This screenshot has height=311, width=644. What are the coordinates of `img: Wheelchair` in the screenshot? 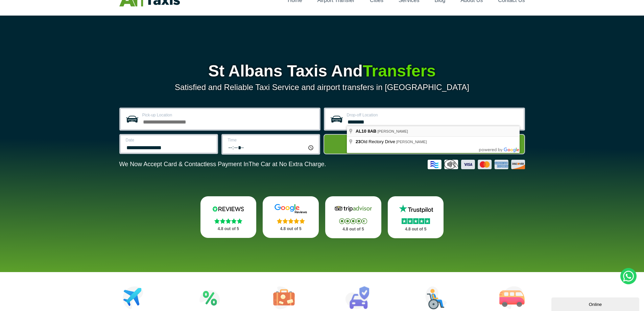 It's located at (436, 297).